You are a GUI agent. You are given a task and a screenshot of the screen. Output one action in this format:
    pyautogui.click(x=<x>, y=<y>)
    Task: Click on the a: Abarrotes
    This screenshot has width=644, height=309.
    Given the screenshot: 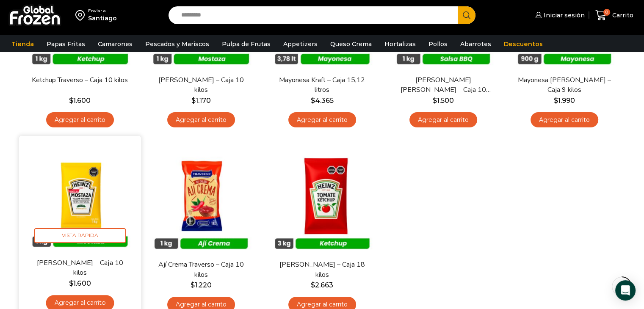 What is the action you would take?
    pyautogui.click(x=475, y=44)
    